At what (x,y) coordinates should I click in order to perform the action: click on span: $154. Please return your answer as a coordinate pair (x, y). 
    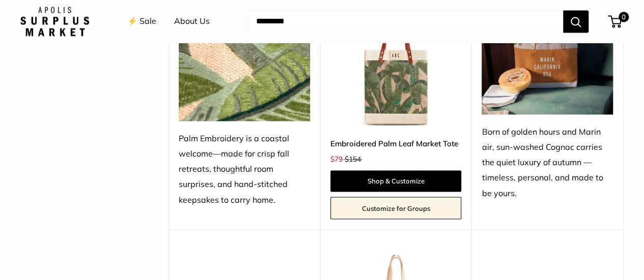
    Looking at the image, I should click on (353, 159).